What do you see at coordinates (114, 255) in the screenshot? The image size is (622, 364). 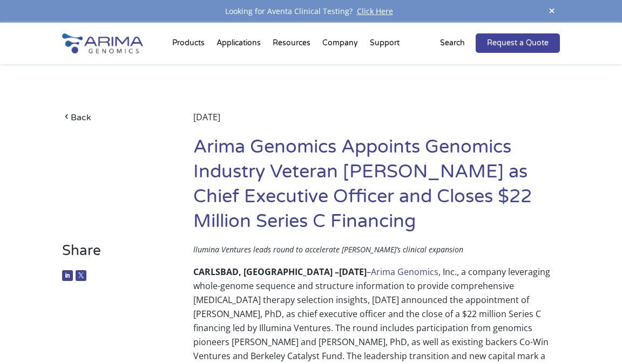 I see `h3: Share` at bounding box center [114, 255].